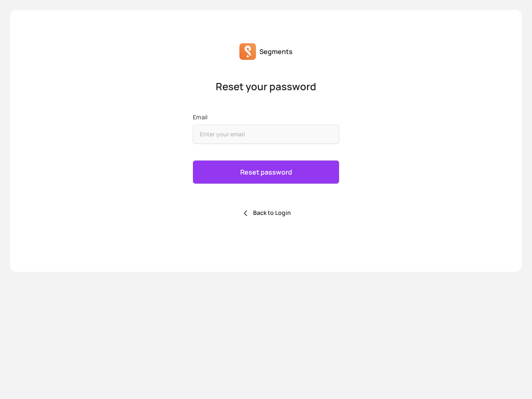  Describe the element at coordinates (266, 212) in the screenshot. I see `a: Back to Login` at that location.